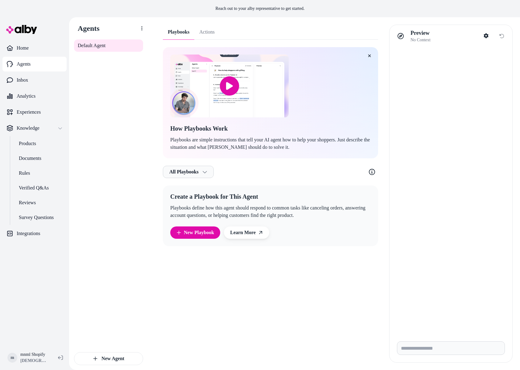 The image size is (520, 370). Describe the element at coordinates (36, 218) in the screenshot. I see `p: Survey Questions` at that location.